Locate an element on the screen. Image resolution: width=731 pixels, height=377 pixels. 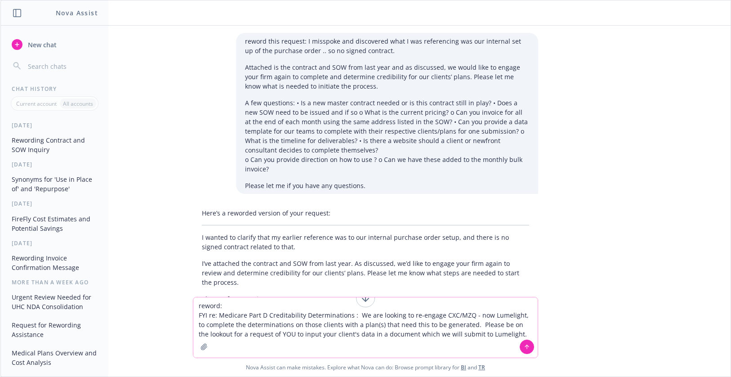
p: A few questions: • Is a new master contract needed or is this contract still in play? • Does a ne... is located at coordinates (387, 136).